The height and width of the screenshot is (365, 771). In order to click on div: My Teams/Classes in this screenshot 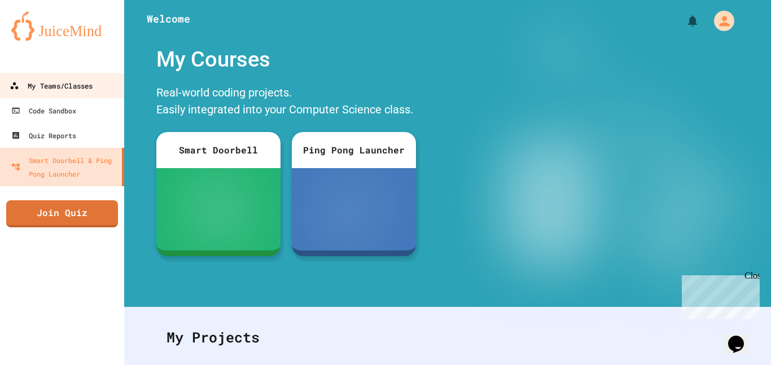, I will do `click(51, 86)`.